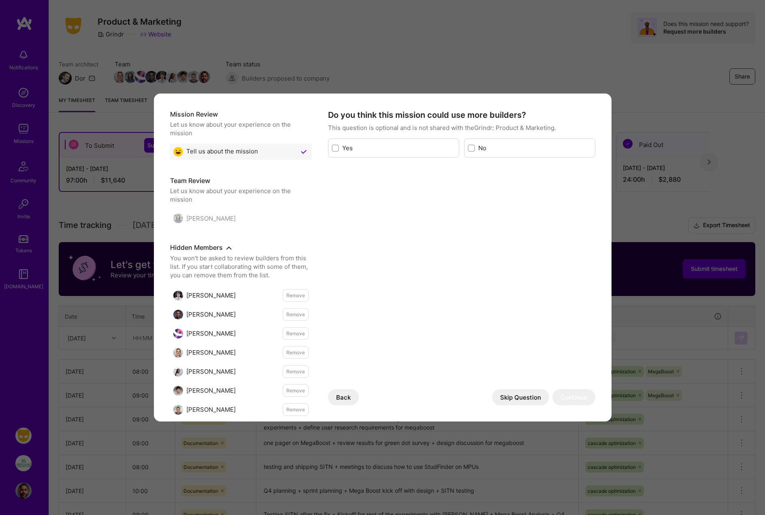 This screenshot has height=515, width=765. What do you see at coordinates (178, 372) in the screenshot?
I see `img: Midori Ng` at bounding box center [178, 372].